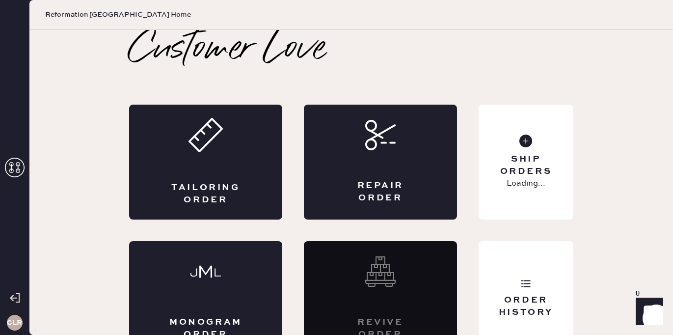 Image resolution: width=673 pixels, height=335 pixels. What do you see at coordinates (380, 192) in the screenshot?
I see `div: Repair Order` at bounding box center [380, 192].